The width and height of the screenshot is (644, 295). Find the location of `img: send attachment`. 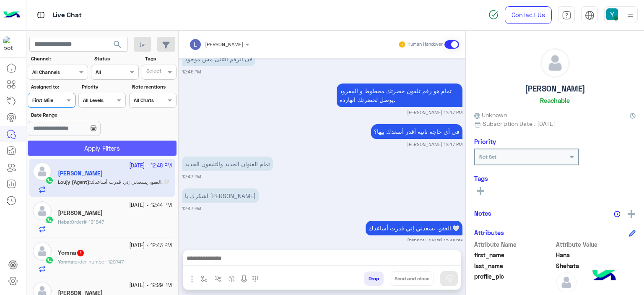

img: send attachment is located at coordinates (192, 279).